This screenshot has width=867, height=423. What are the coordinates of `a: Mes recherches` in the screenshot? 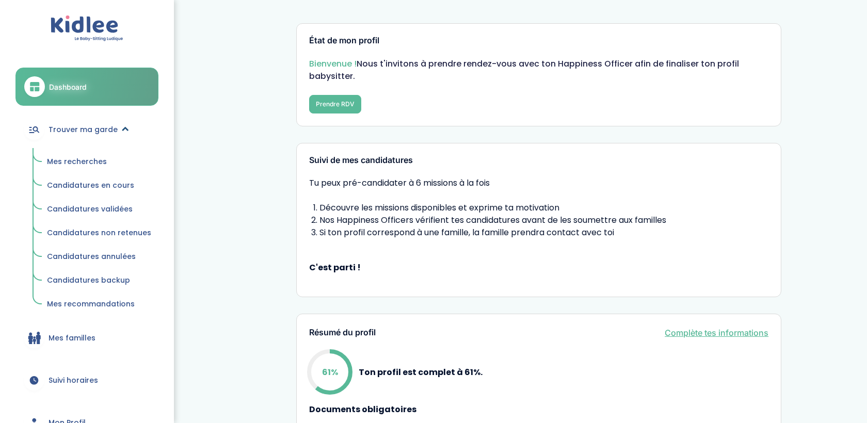 It's located at (99, 162).